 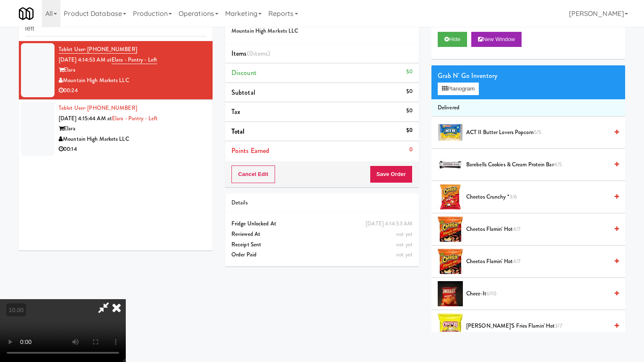 What do you see at coordinates (250, 151) in the screenshot?
I see `span: Points Earned` at bounding box center [250, 151].